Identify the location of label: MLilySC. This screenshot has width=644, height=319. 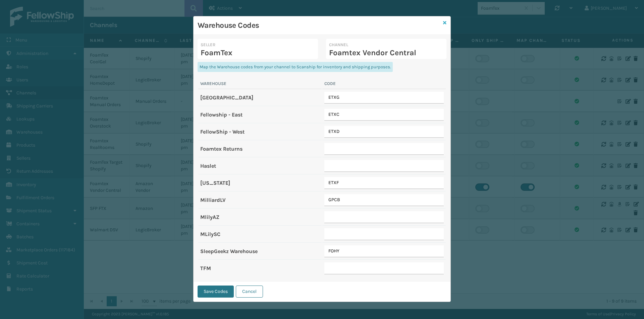
(210, 234).